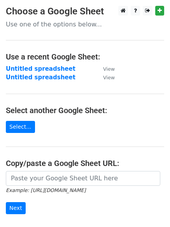 The width and height of the screenshot is (170, 227). I want to click on h4: Copy/paste a Google Sheet URL:, so click(85, 163).